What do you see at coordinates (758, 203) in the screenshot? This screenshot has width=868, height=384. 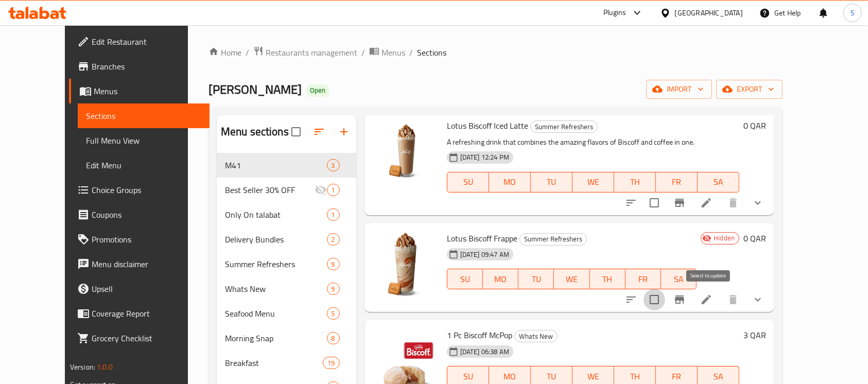 I see `button: show more` at bounding box center [758, 203].